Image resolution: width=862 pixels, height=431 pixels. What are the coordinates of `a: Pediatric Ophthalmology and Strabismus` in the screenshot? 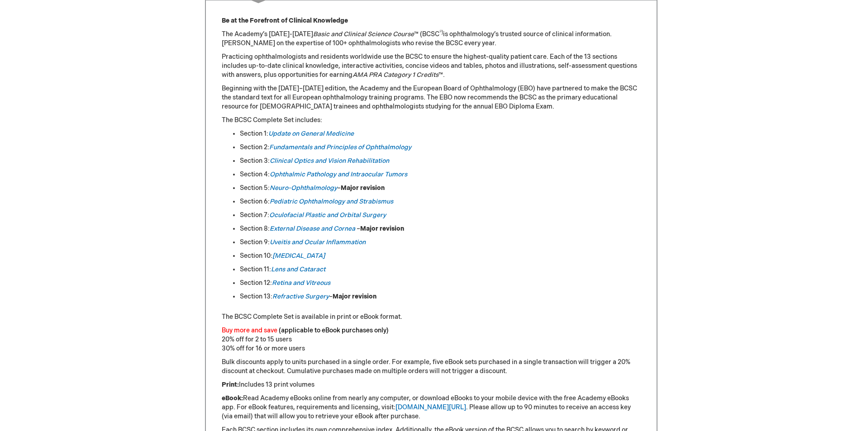 It's located at (331, 201).